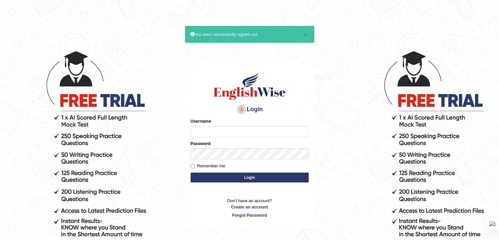 This screenshot has height=240, width=499. I want to click on input: Remember me, so click(193, 166).